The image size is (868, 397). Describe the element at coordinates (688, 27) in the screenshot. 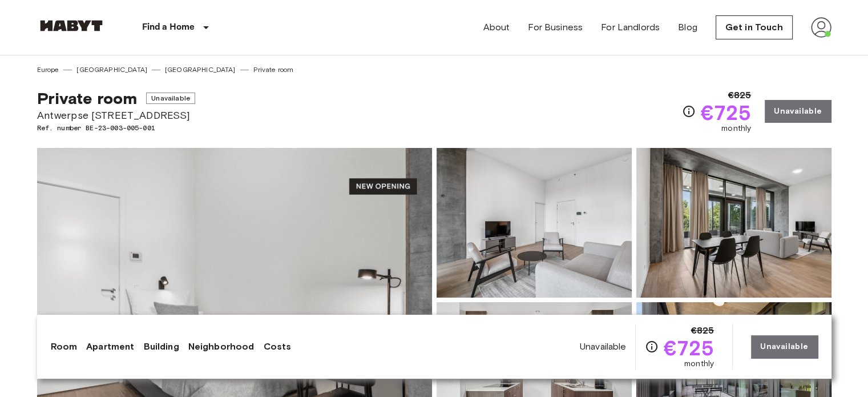

I see `a: Blog` at that location.